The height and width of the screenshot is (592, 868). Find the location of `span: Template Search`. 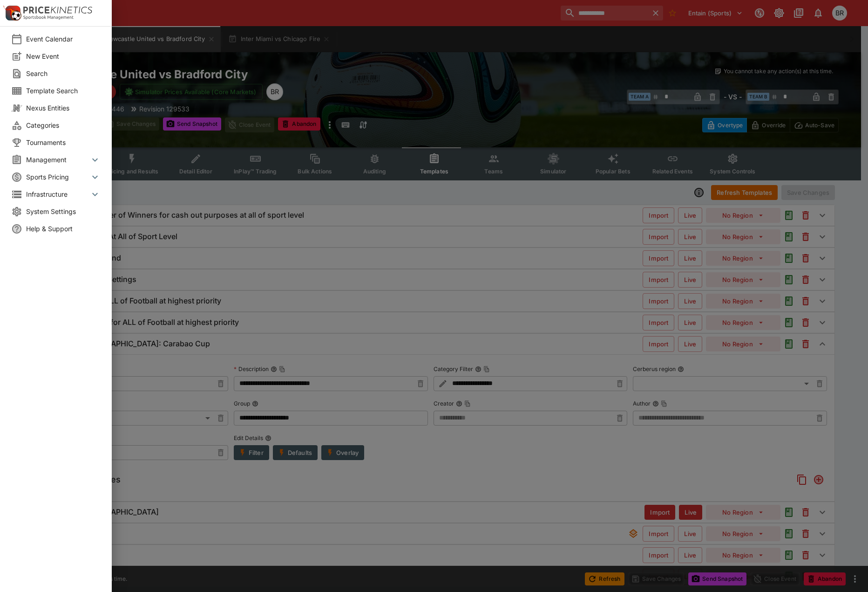

span: Template Search is located at coordinates (63, 90).